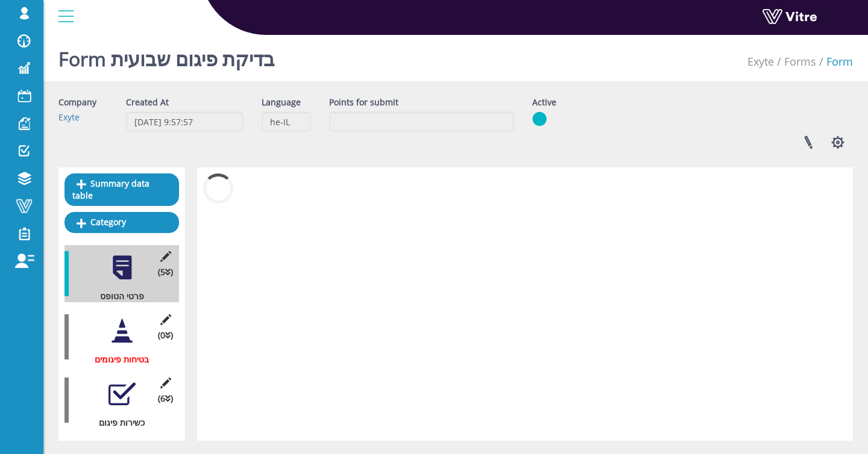 This screenshot has width=868, height=454. I want to click on span: (0 ), so click(165, 336).